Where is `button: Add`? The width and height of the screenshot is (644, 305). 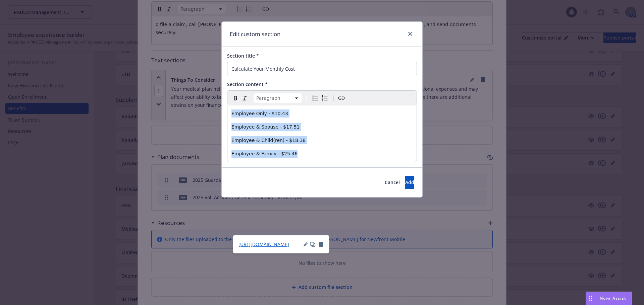 button: Add is located at coordinates (409, 183).